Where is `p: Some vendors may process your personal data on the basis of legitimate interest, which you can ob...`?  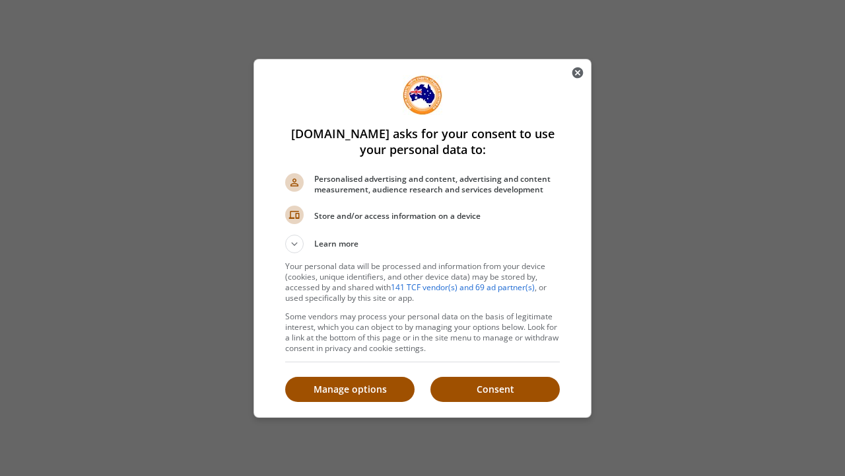 p: Some vendors may process your personal data on the basis of legitimate interest, which you can ob... is located at coordinates (423, 332).